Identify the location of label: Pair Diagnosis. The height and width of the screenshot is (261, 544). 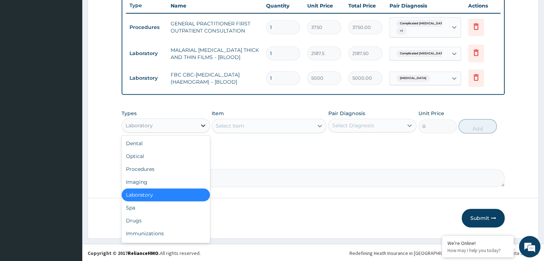
(347, 113).